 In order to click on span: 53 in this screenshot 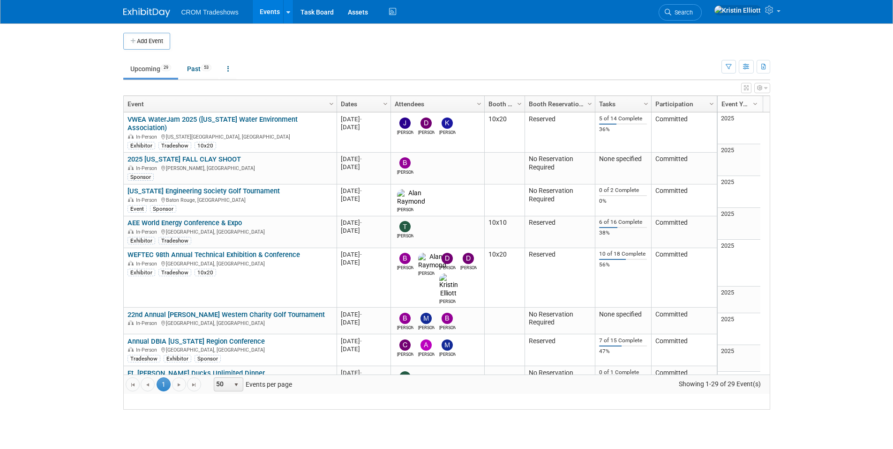, I will do `click(206, 67)`.